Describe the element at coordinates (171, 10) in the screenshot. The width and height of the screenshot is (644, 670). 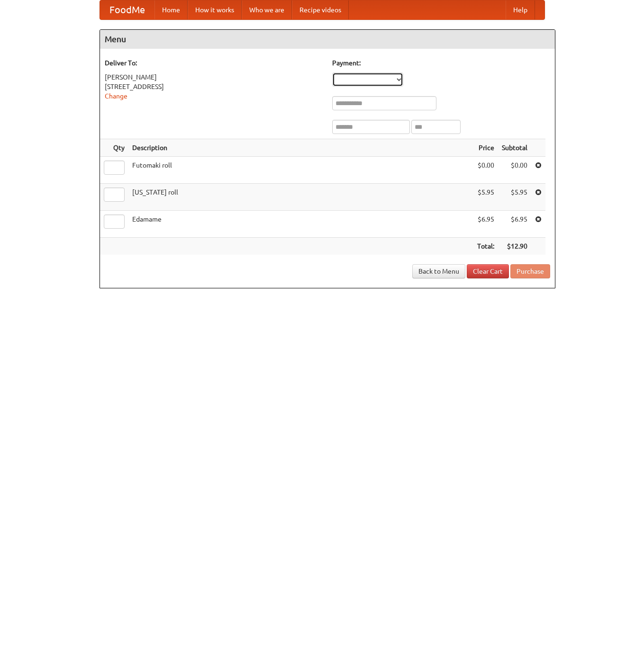
I see `a: Home` at that location.